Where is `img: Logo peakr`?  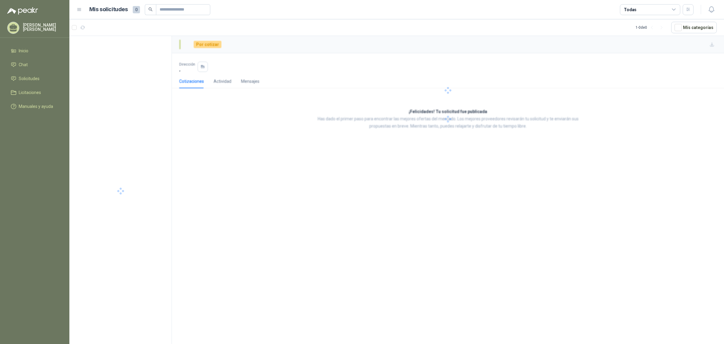
img: Logo peakr is located at coordinates (23, 11).